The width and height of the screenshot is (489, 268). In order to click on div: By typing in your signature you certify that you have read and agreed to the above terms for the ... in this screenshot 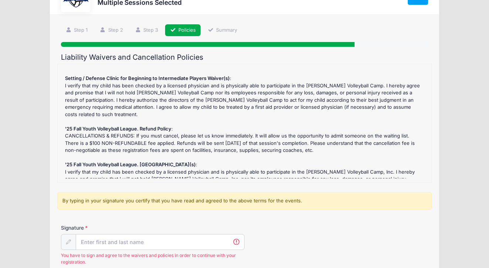, I will do `click(244, 201)`.